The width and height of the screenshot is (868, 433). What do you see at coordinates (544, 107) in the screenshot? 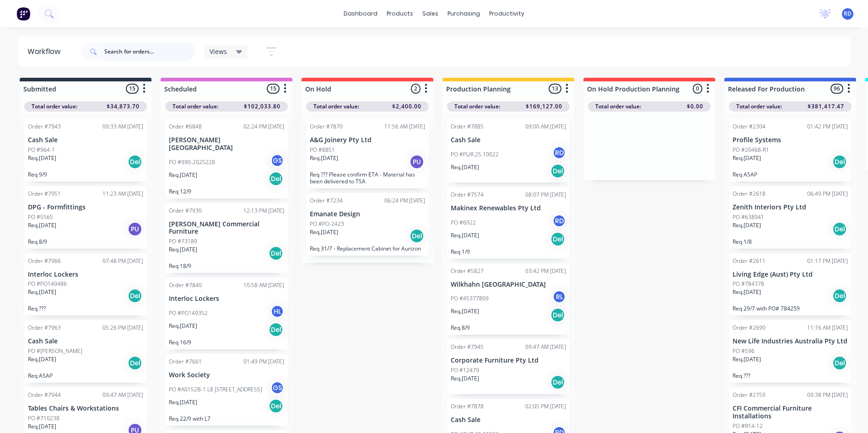
I see `span: $169,127.00` at bounding box center [544, 107].